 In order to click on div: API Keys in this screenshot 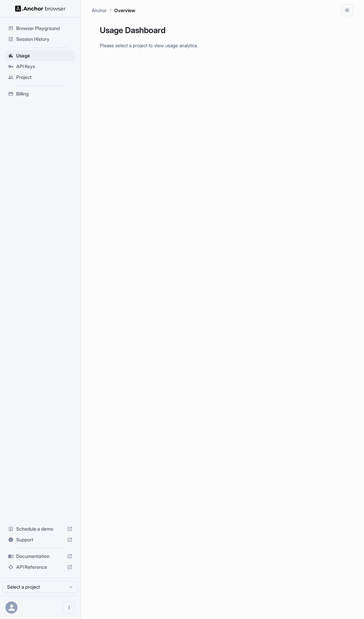, I will do `click(40, 66)`.